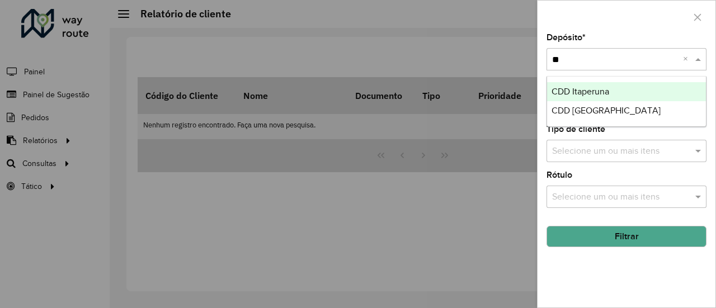 This screenshot has width=716, height=308. I want to click on ng-dropdown-panel: Options list, so click(626, 101).